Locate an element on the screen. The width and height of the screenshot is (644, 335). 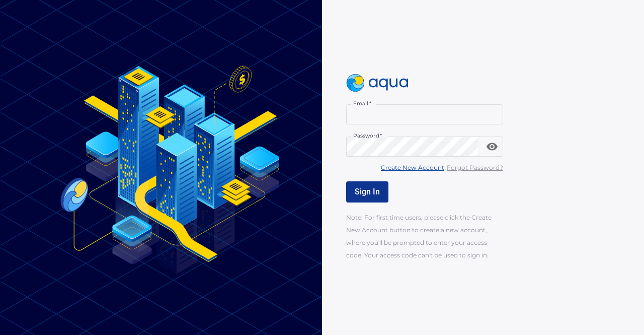
span: Note: For first time users, please click the Create New Account button to create a new account, w... is located at coordinates (419, 236).